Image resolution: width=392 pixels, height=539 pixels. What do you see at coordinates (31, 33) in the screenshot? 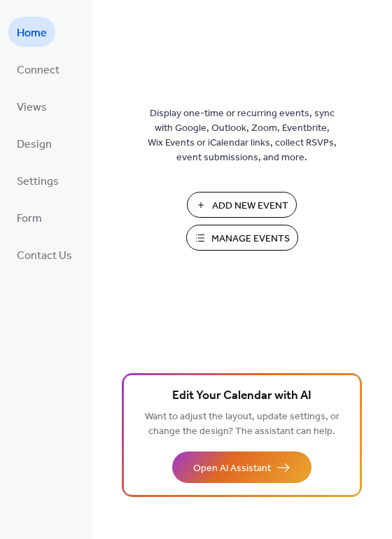
I see `span: Home` at bounding box center [31, 33].